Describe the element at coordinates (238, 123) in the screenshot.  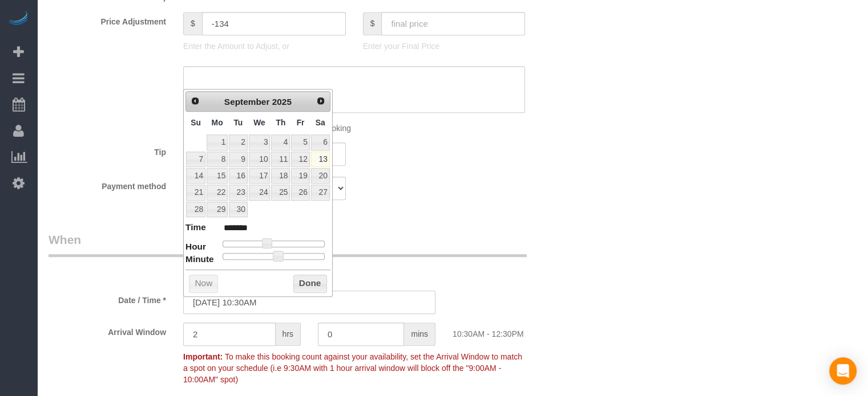
I see `span: Tuesday` at that location.